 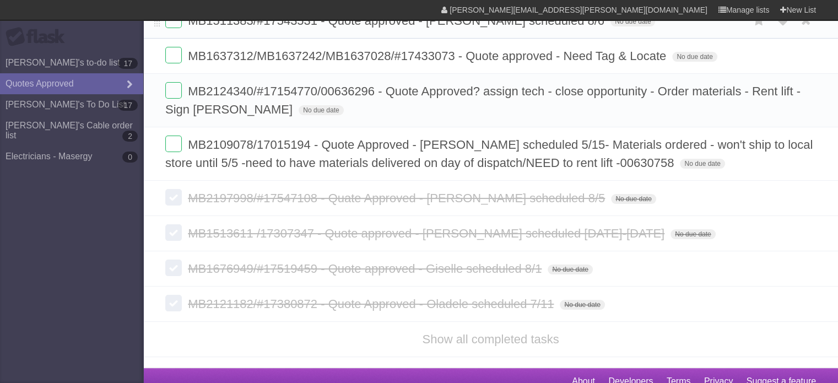 What do you see at coordinates (130, 157) in the screenshot?
I see `b: 0` at bounding box center [130, 157].